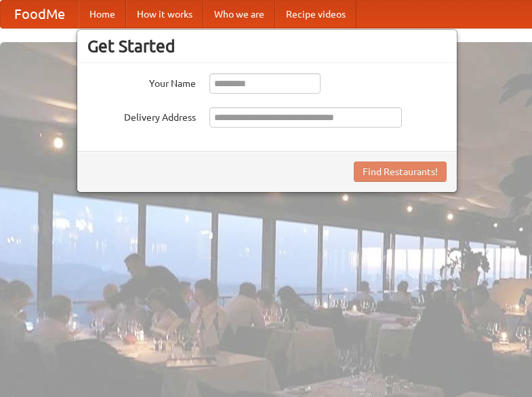 Image resolution: width=532 pixels, height=397 pixels. Describe the element at coordinates (239, 14) in the screenshot. I see `a: Who we are` at that location.